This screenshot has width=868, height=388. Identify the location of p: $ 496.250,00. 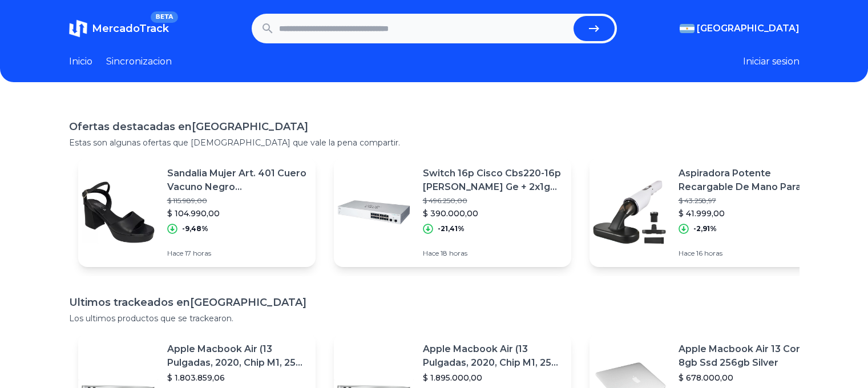
(493, 201).